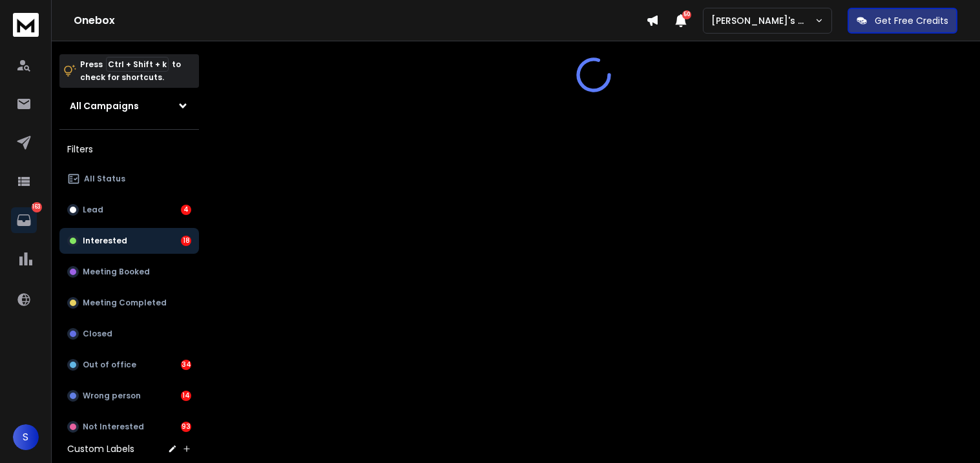  Describe the element at coordinates (129, 396) in the screenshot. I see `button: Wrong person14` at that location.